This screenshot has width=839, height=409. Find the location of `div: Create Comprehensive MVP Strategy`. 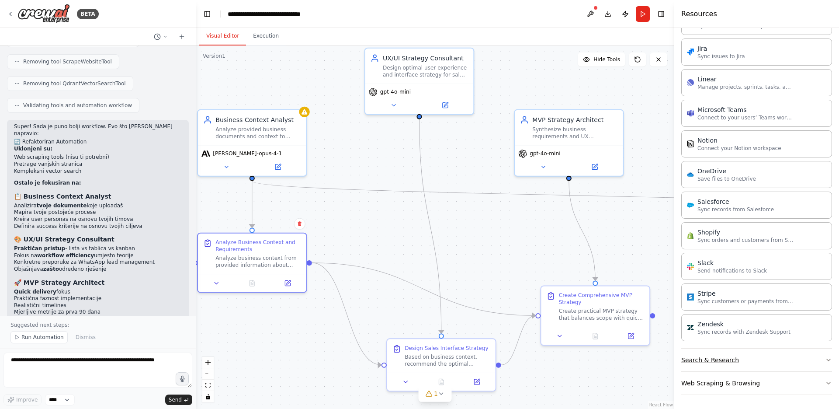

div: Create Comprehensive MVP Strategy is located at coordinates (601, 298).